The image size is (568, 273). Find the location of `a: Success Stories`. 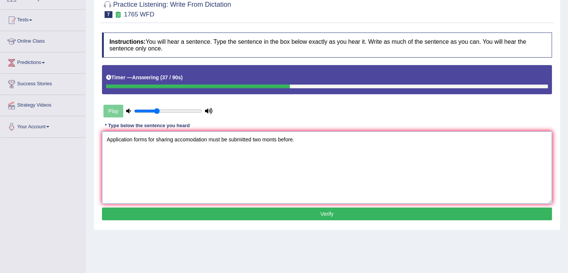

a: Success Stories is located at coordinates (43, 83).